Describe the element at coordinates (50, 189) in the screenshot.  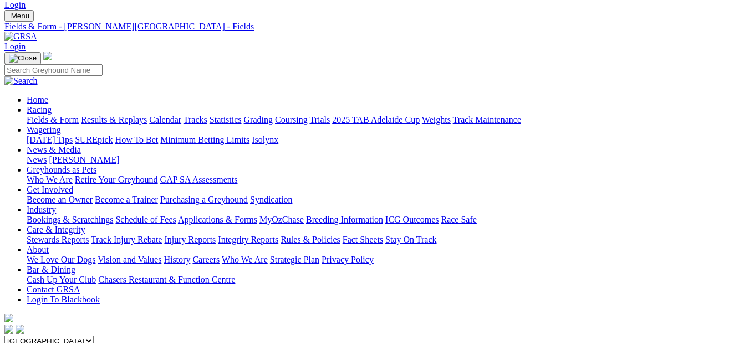
I see `a: Get Involved` at that location.